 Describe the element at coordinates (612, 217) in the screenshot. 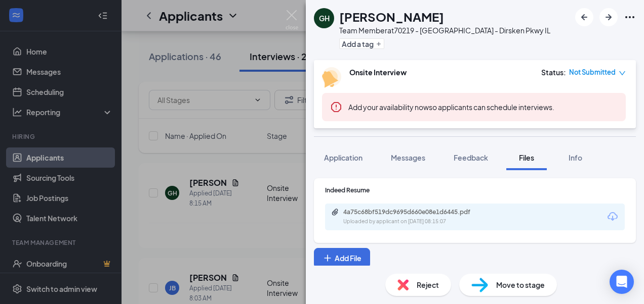

I see `a: Download` at that location.